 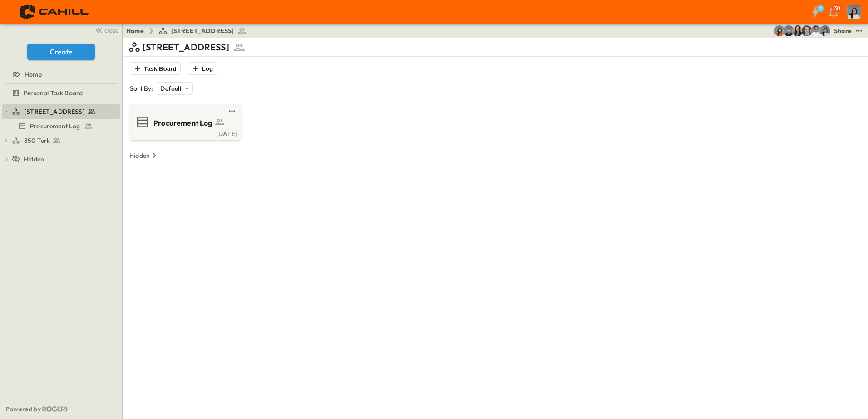 What do you see at coordinates (106, 30) in the screenshot?
I see `button: close` at bounding box center [106, 30].